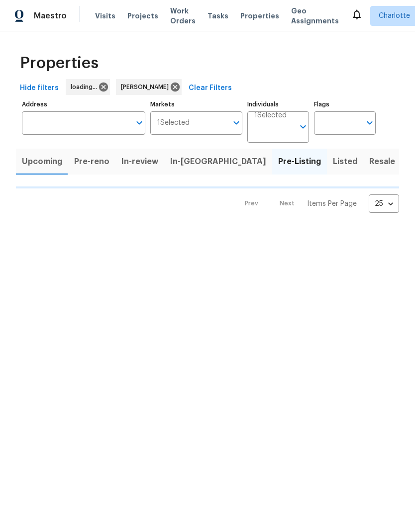  What do you see at coordinates (299, 161) in the screenshot?
I see `span: Pre-Listing` at bounding box center [299, 161].